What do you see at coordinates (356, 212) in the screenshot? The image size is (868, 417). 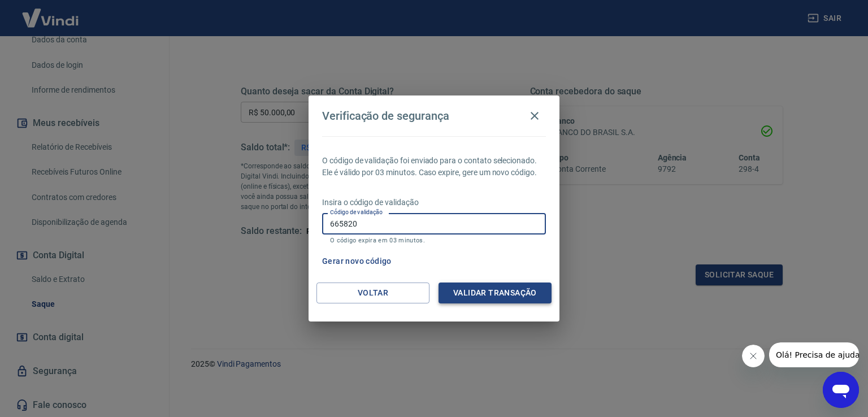 I see `label: Código de validação` at bounding box center [356, 212].